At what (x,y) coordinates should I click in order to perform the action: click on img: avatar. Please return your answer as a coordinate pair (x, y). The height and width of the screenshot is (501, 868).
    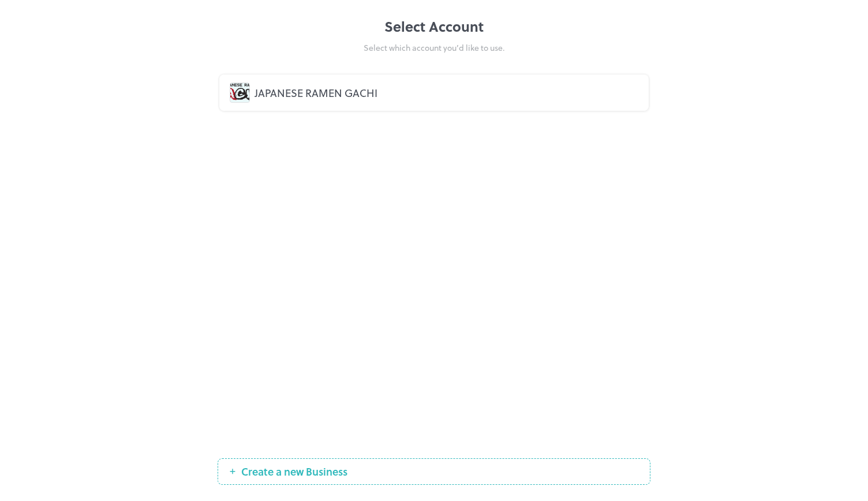
    Looking at the image, I should click on (240, 92).